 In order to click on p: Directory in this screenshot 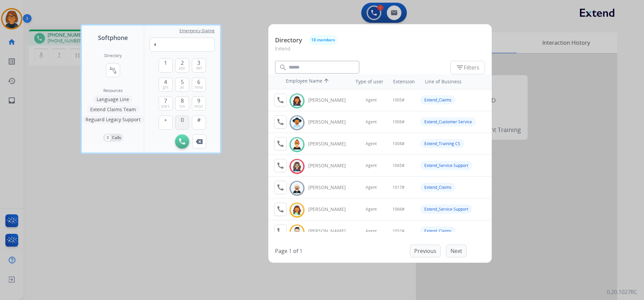, I will do `click(289, 40)`.